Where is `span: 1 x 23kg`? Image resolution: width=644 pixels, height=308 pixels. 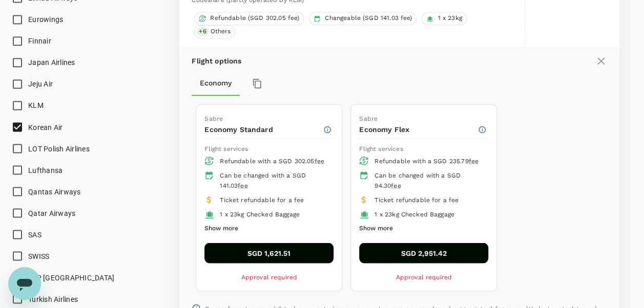 span: 1 x 23kg is located at coordinates (449, 18).